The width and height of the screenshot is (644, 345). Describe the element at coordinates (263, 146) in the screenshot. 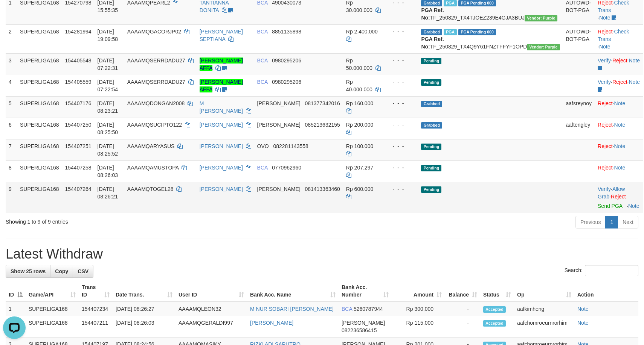

I see `span: OVO` at that location.